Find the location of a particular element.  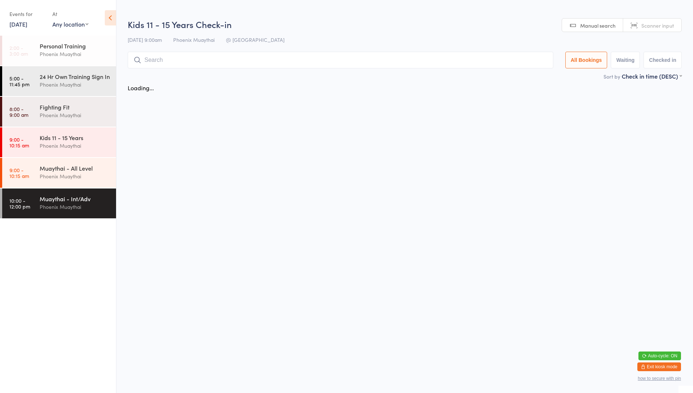

div: Kids 11 - 15 Years is located at coordinates (75, 137).